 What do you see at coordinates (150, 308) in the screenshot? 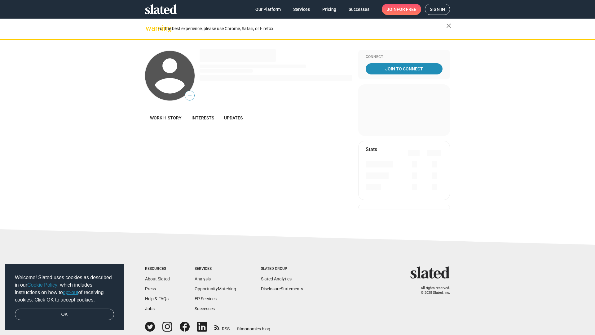
I see `a: Jobs` at bounding box center [150, 308].